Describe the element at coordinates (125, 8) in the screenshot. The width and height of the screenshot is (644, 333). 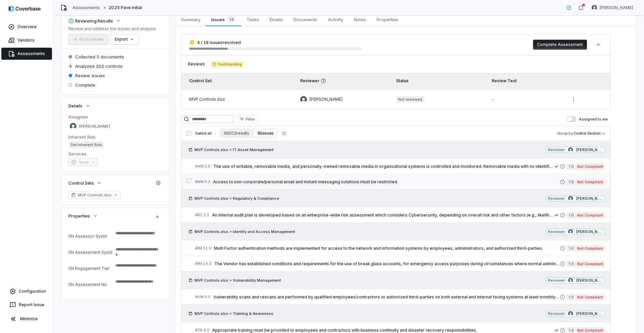
I see `span: 2025 Pave Initial` at that location.